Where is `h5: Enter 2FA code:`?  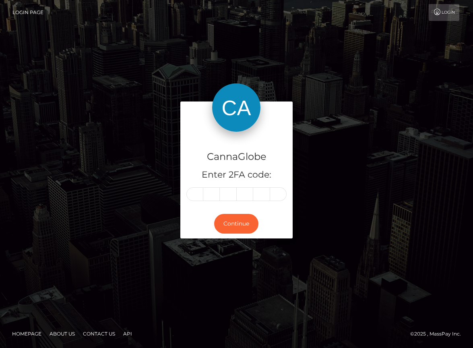
h5: Enter 2FA code: is located at coordinates (237, 175).